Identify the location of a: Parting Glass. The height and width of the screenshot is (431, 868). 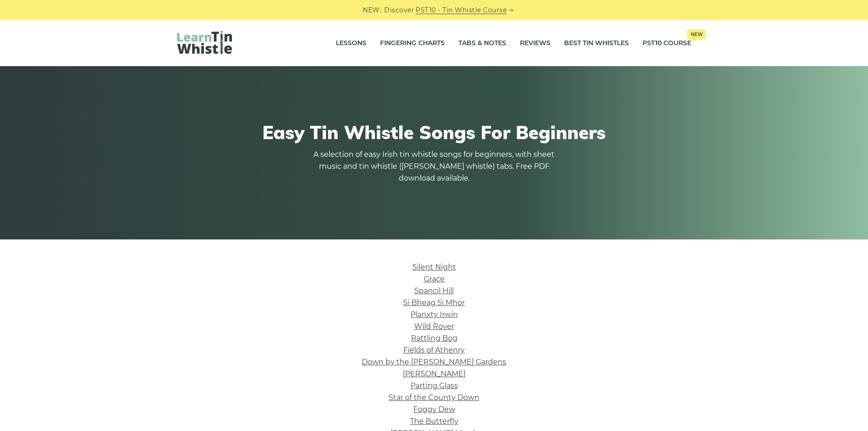
(434, 385).